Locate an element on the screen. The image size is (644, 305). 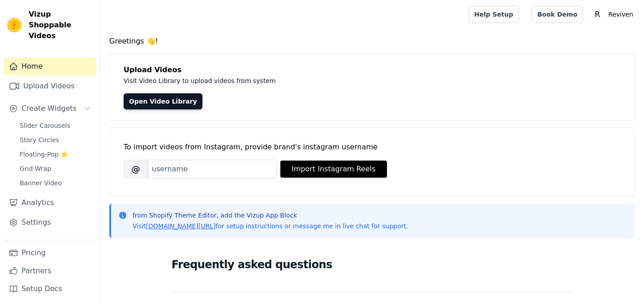
p: Visit for setup instructions or message me in live chat for support. is located at coordinates (270, 225).